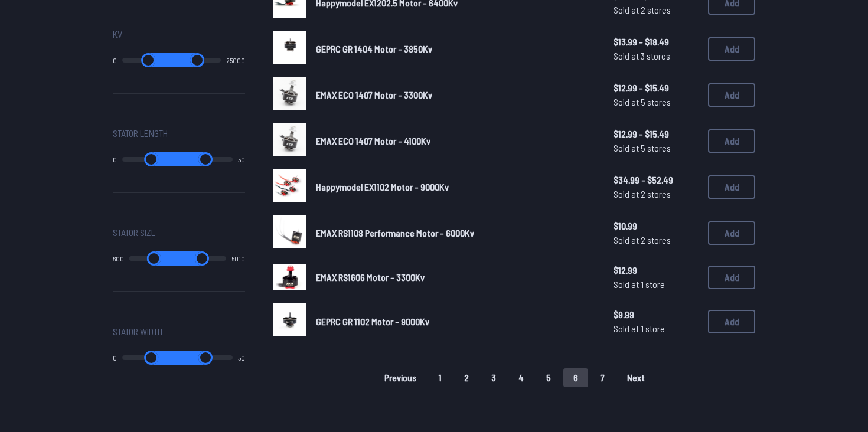  I want to click on span: Stator Length, so click(140, 133).